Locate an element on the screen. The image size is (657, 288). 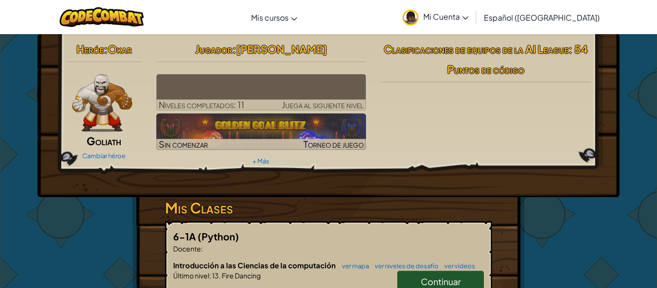
span: 6-1A is located at coordinates (185, 236).